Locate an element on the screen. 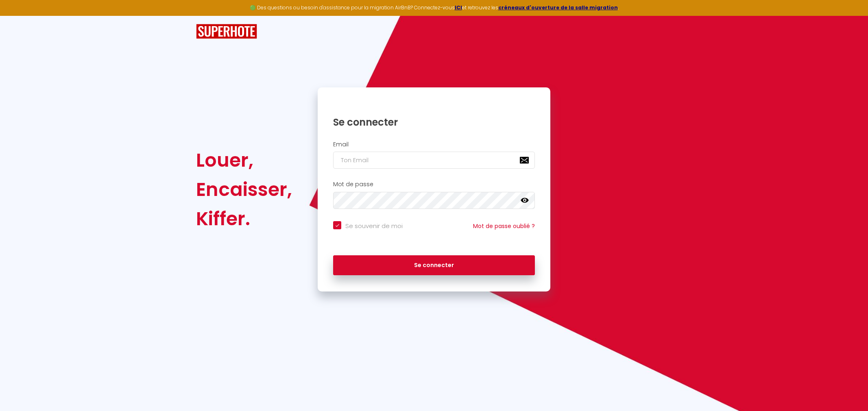 This screenshot has height=411, width=868. a: ICI is located at coordinates (458, 7).